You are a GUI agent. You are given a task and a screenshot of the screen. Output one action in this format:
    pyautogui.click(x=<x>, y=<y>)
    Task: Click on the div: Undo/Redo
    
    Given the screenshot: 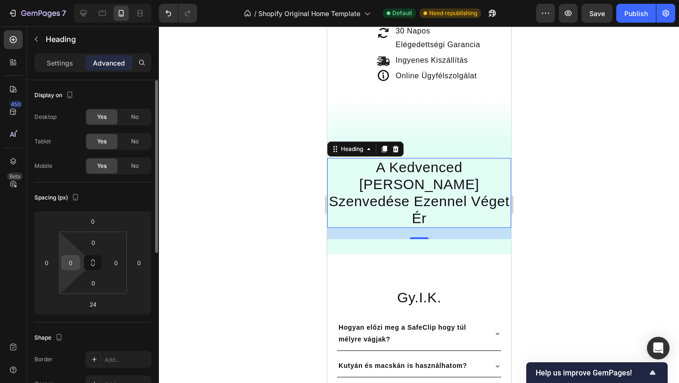 What is the action you would take?
    pyautogui.click(x=178, y=13)
    